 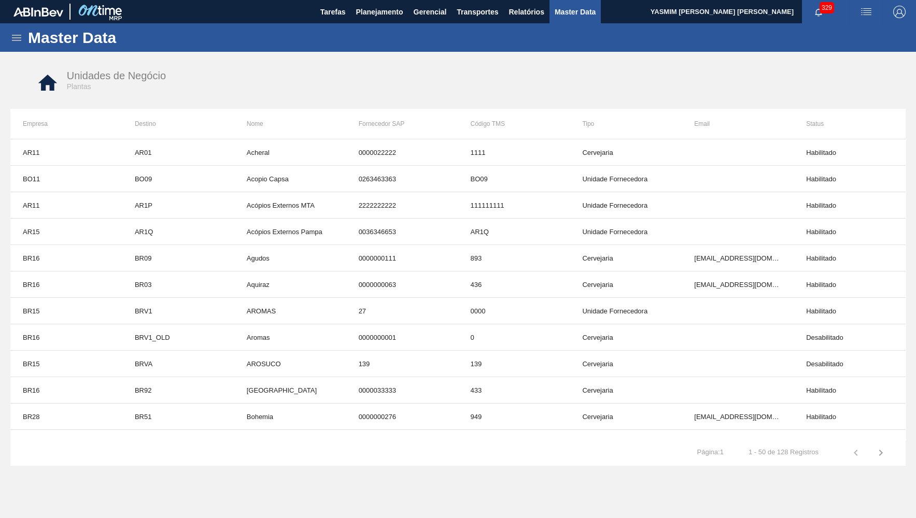 I want to click on span: Plantas, so click(x=79, y=87).